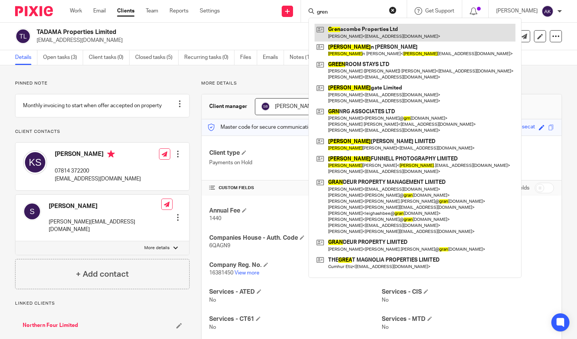 Image resolution: width=577 pixels, height=339 pixels. What do you see at coordinates (215, 219) in the screenshot?
I see `span: 1440` at bounding box center [215, 219].